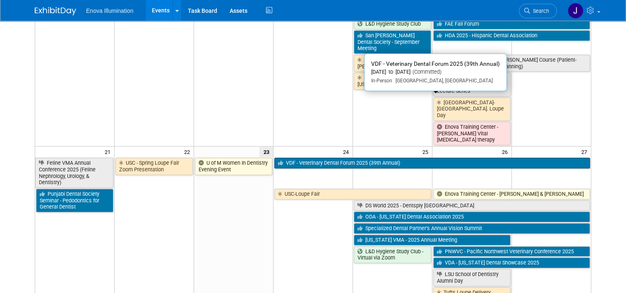 Image resolution: width=626 pixels, height=293 pixels. What do you see at coordinates (512, 24) in the screenshot?
I see `a: FAE Fall Forum` at bounding box center [512, 24].